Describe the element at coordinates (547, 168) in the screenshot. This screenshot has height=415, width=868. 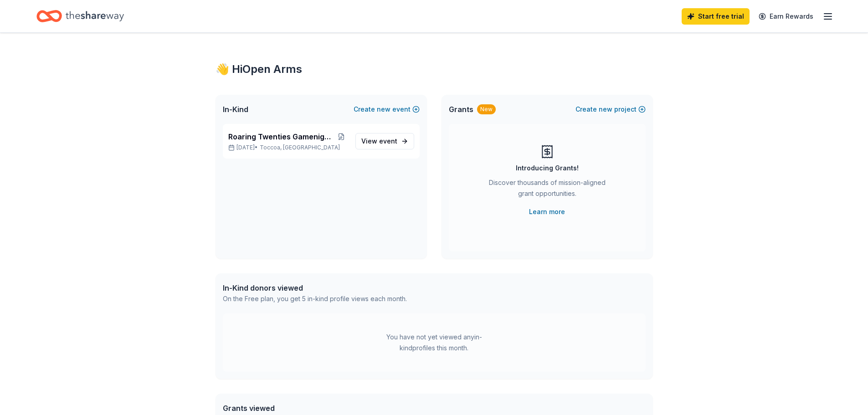
I see `div: Introducing Grants!` at that location.